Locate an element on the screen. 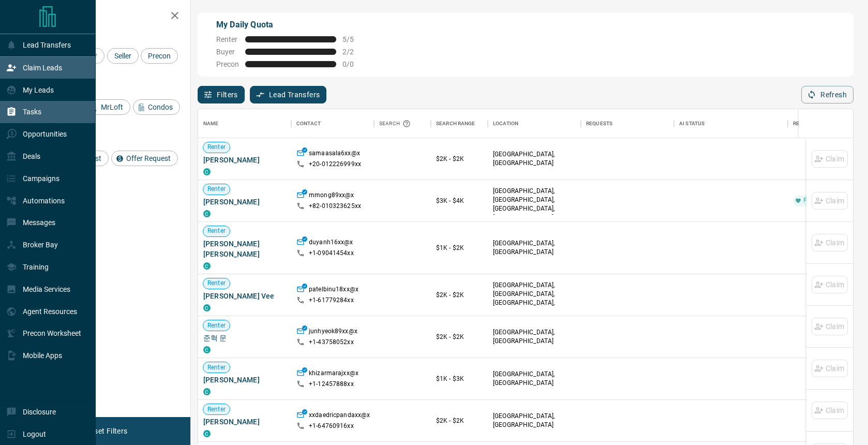 This screenshot has width=868, height=445. span: Offer Request is located at coordinates (149, 158).